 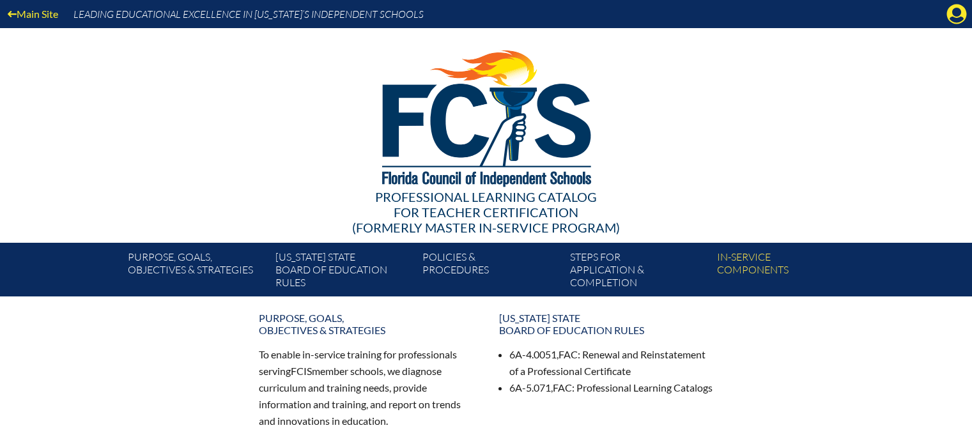 I want to click on a: Steps forapplication & completion, so click(x=638, y=272).